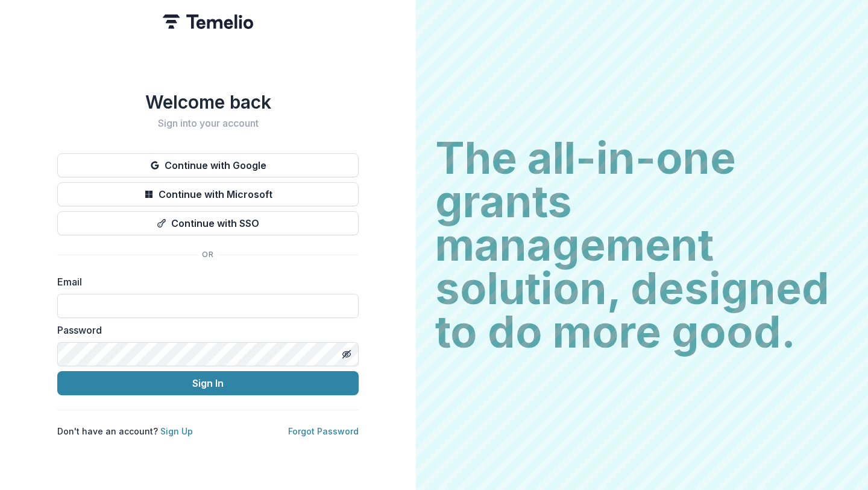 The width and height of the screenshot is (868, 490). Describe the element at coordinates (208, 123) in the screenshot. I see `h2: Sign into your account` at that location.